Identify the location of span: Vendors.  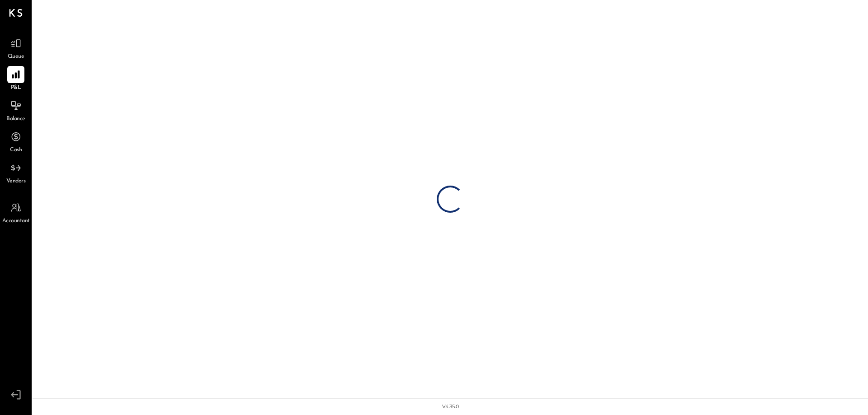
(16, 182).